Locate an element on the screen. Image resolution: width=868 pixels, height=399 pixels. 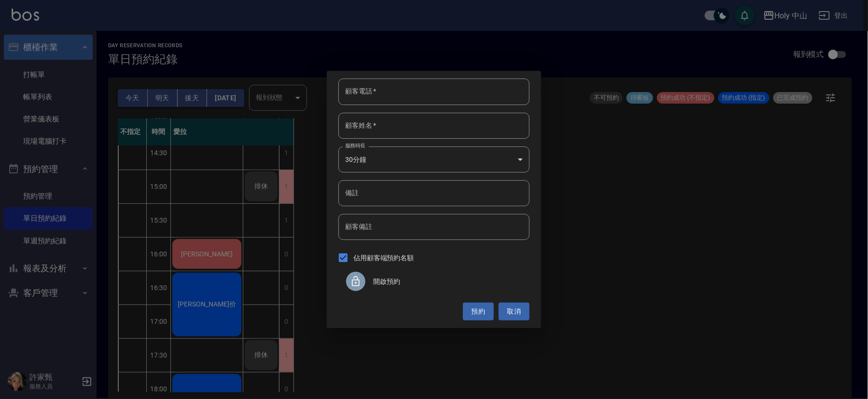
label: 服務時長 is located at coordinates (356, 146).